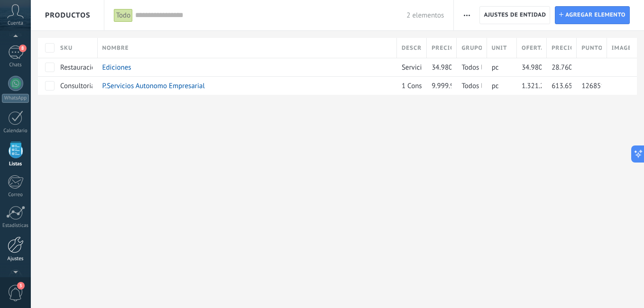 Image resolution: width=644 pixels, height=308 pixels. What do you see at coordinates (499, 48) in the screenshot?
I see `span: Unit` at bounding box center [499, 48].